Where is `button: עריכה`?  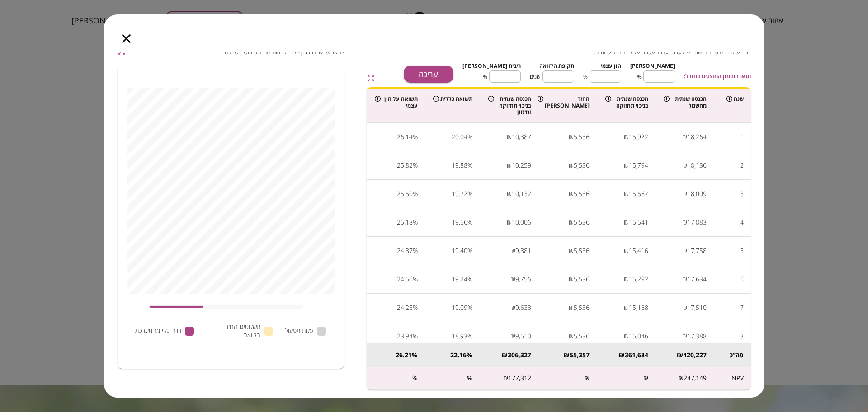
button: עריכה is located at coordinates (429, 74).